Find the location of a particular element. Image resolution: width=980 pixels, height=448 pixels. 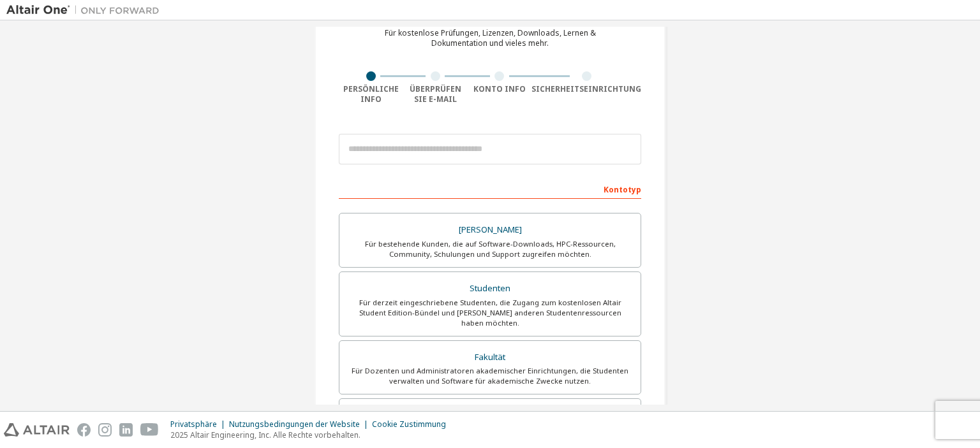

img: linkedin.svg is located at coordinates (126, 430).